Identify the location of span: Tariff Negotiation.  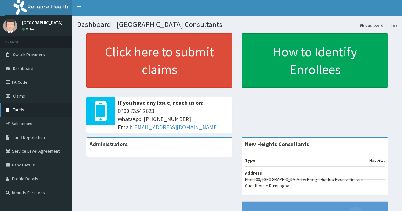
(29, 138).